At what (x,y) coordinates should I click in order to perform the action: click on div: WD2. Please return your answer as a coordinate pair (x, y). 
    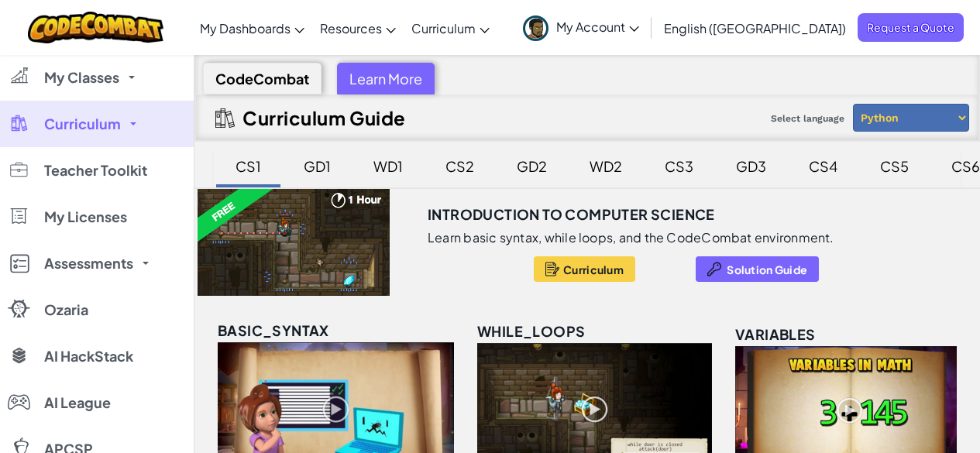
    Looking at the image, I should click on (606, 166).